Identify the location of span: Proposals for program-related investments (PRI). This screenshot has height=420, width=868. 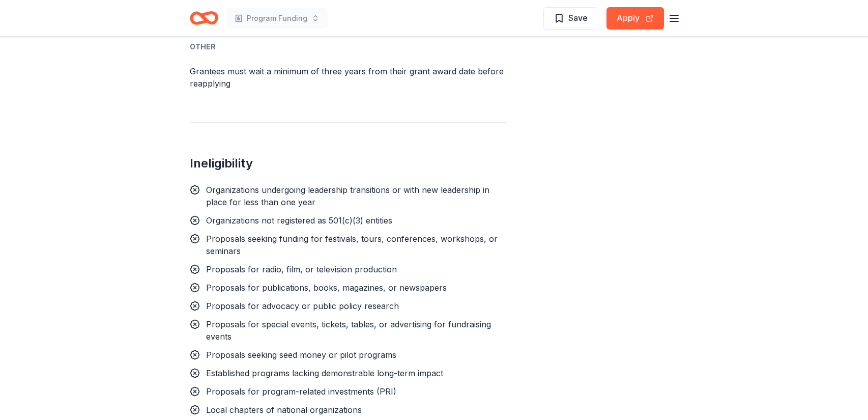
(302, 392).